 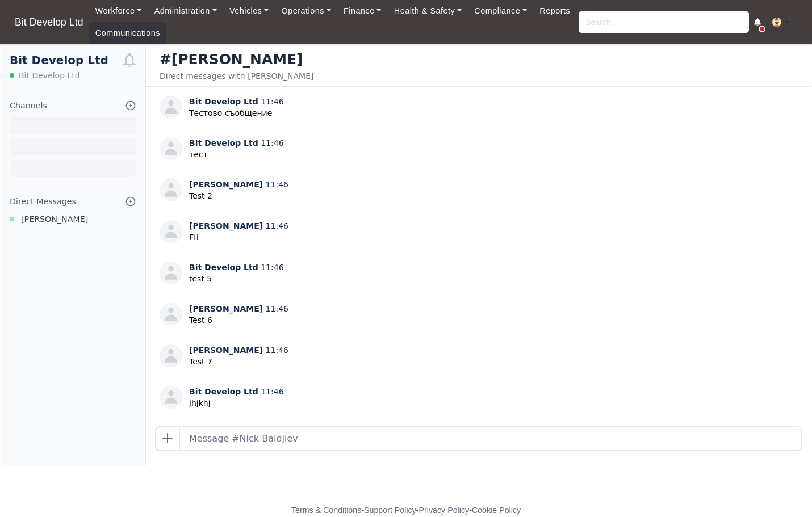 What do you see at coordinates (326, 510) in the screenshot?
I see `a: Terms & Conditions` at bounding box center [326, 510].